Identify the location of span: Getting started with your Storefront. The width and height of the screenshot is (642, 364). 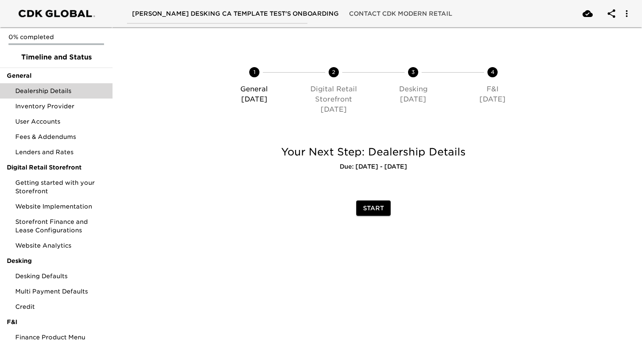
(60, 187).